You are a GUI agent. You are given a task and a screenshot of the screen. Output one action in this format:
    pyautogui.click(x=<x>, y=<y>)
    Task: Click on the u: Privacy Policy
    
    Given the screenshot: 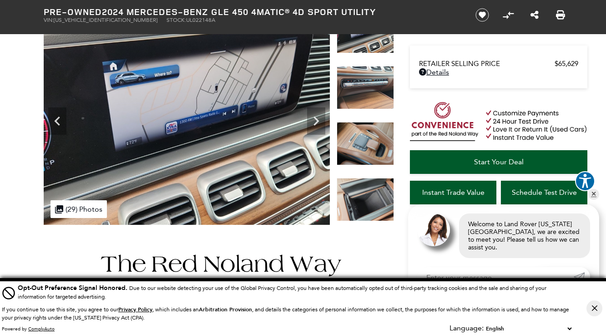 What is the action you would take?
    pyautogui.click(x=135, y=310)
    